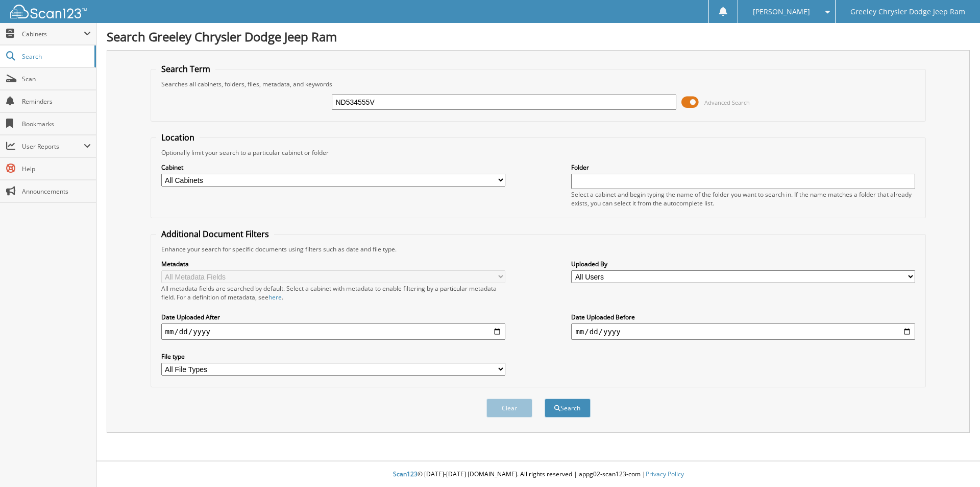 This screenshot has height=487, width=980. What do you see at coordinates (665, 473) in the screenshot?
I see `a: Privacy Policy` at bounding box center [665, 473].